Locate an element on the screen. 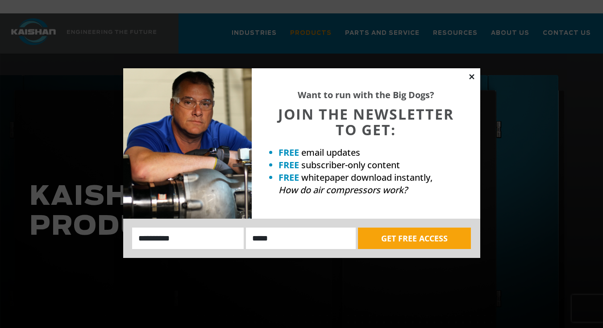  span: JOIN THE NEWSLETTER TO GET: is located at coordinates (366, 122).